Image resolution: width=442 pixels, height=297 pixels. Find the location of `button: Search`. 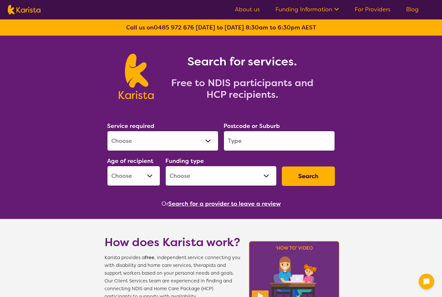

button: Search is located at coordinates (308, 176).